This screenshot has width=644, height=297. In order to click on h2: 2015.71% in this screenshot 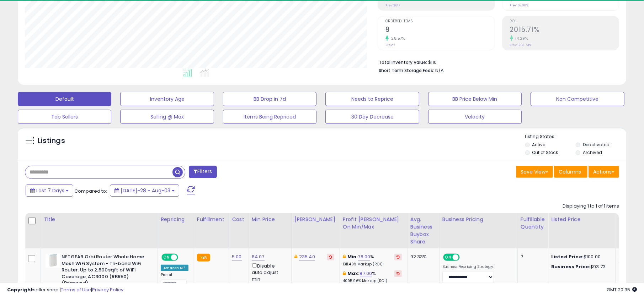, I will do `click(564, 30)`.